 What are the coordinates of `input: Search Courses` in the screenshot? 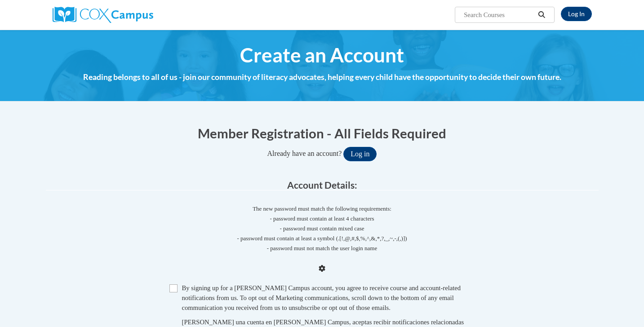 It's located at (499, 15).